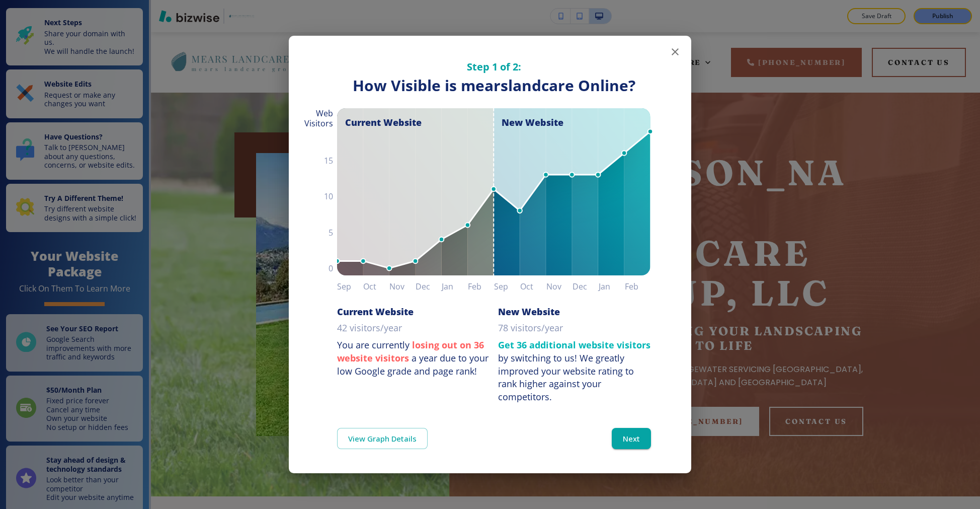  Describe the element at coordinates (369, 328) in the screenshot. I see `p: 42 visitors/year` at that location.